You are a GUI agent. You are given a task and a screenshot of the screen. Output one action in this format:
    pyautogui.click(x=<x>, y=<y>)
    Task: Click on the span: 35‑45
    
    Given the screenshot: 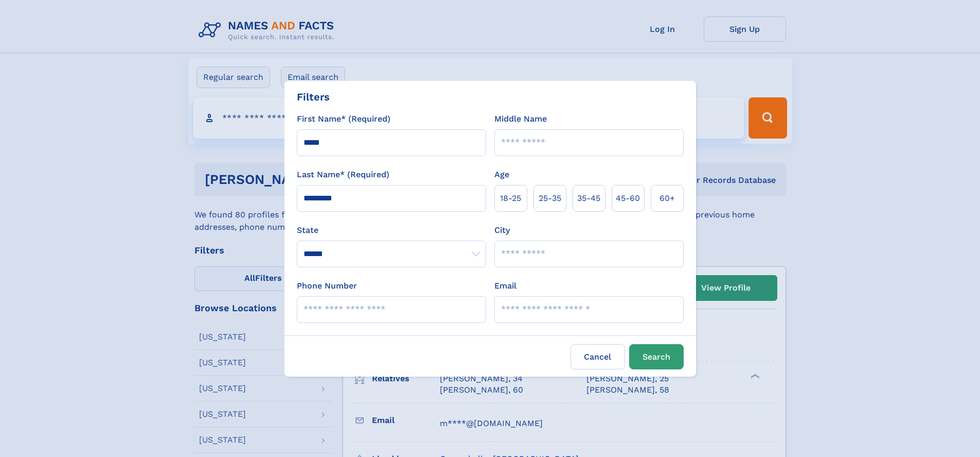 What is the action you would take?
    pyautogui.click(x=589, y=198)
    